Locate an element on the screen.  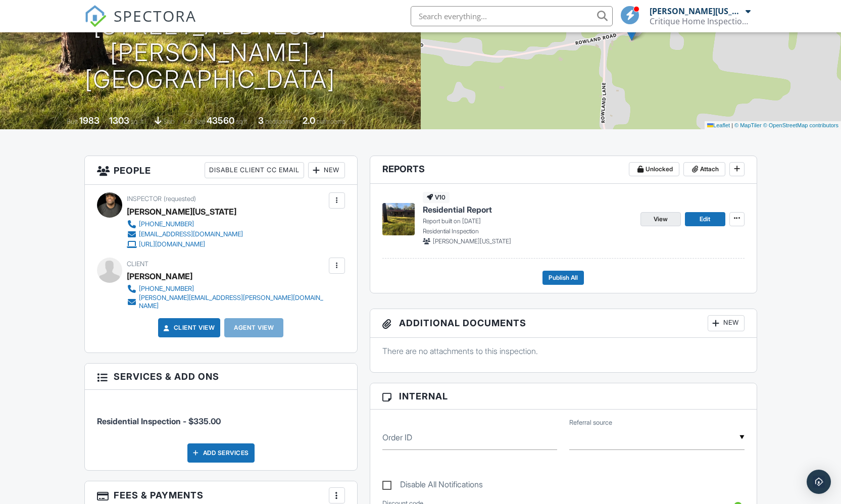
span: SPECTORA is located at coordinates (155, 16).